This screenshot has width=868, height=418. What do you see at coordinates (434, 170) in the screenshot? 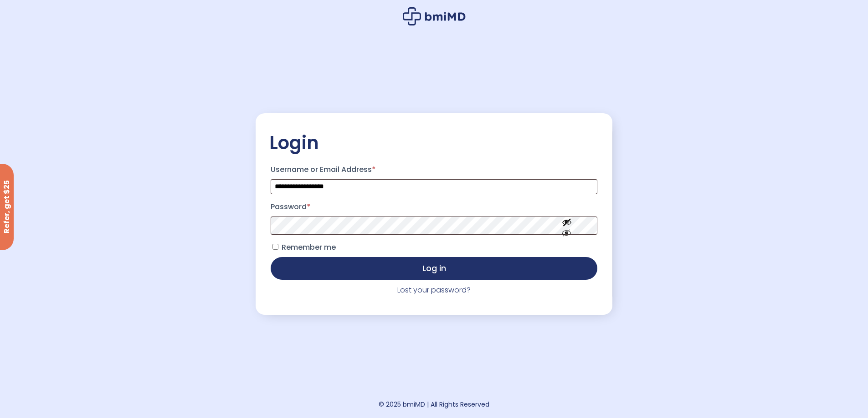
I see `label: Username or Email Address` at bounding box center [434, 170].